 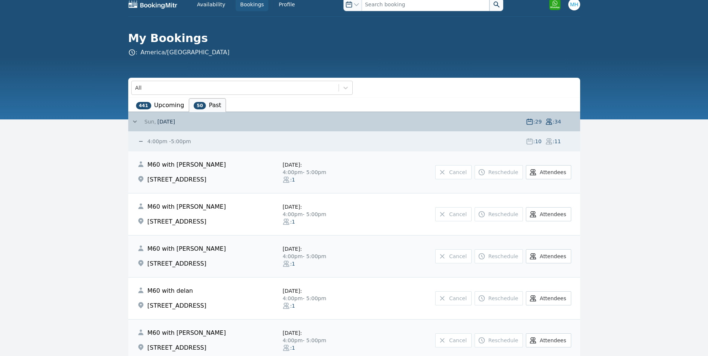 What do you see at coordinates (536, 121) in the screenshot?
I see `span: : 29` at bounding box center [536, 121].